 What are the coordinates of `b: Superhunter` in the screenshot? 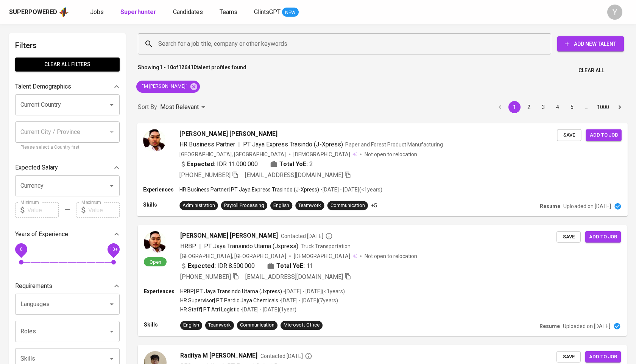 It's located at (138, 12).